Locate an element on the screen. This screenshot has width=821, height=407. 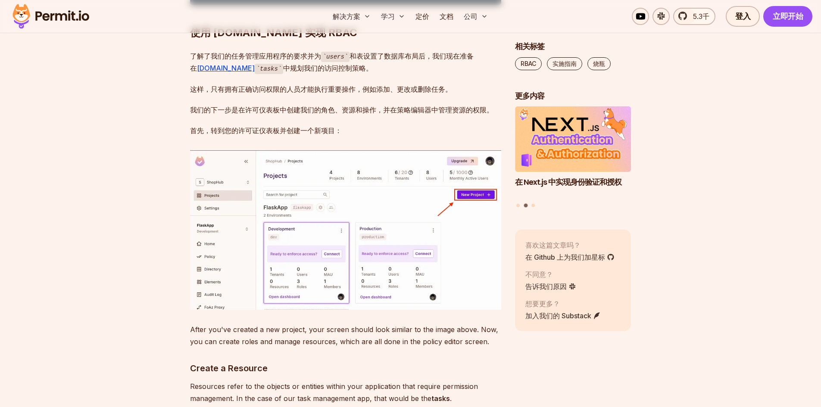
img: 在 Next.js 中实现身份验证和授权 is located at coordinates (573, 140).